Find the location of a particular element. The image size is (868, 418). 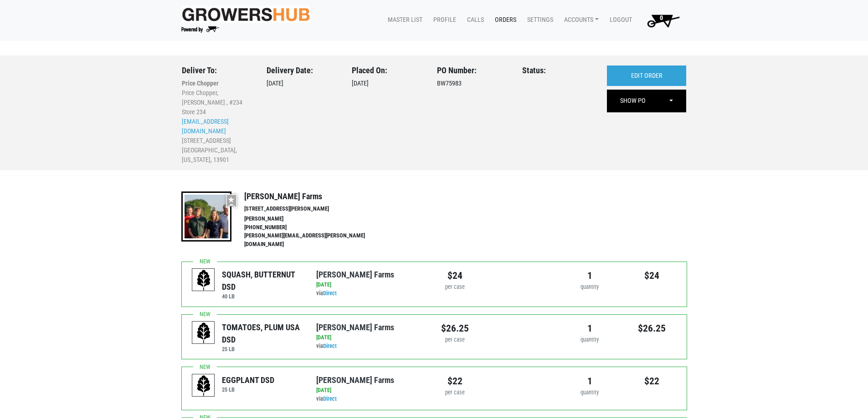

div: SQUASH, BUTTERNUT DSD is located at coordinates (262, 281).